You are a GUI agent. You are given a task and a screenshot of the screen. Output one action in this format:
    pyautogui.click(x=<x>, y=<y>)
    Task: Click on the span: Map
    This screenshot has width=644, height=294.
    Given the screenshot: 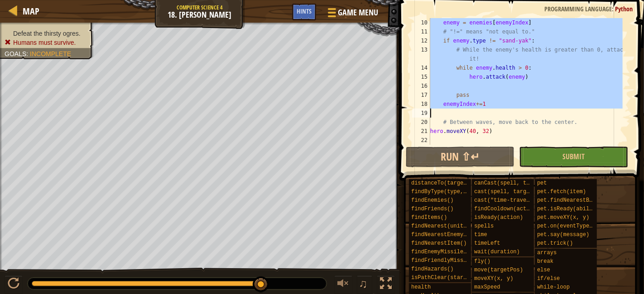 What is the action you would take?
    pyautogui.click(x=31, y=11)
    